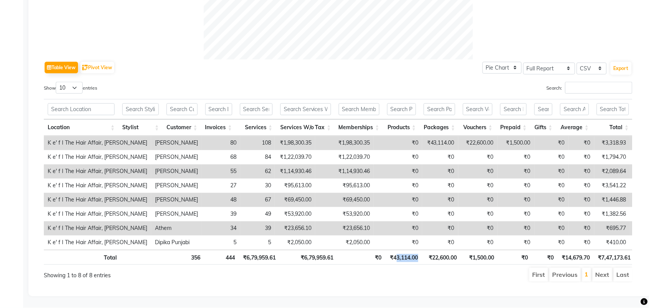  I want to click on td: Dipika Punjabi, so click(176, 242).